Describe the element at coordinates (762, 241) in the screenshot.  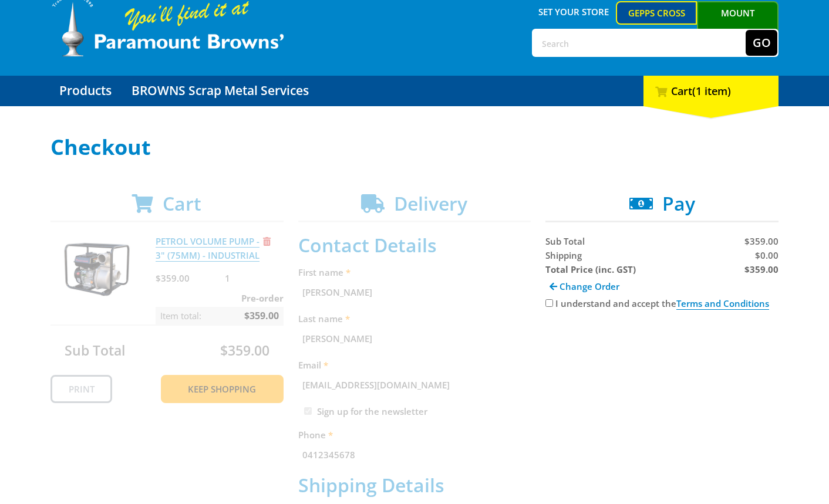
I see `span: $359.00` at that location.